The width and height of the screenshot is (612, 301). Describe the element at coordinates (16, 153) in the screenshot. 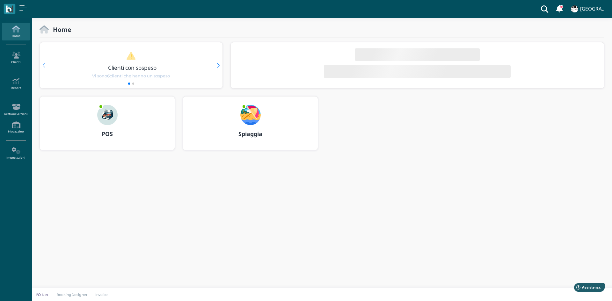

I see `a: Impostazioni` at that location.